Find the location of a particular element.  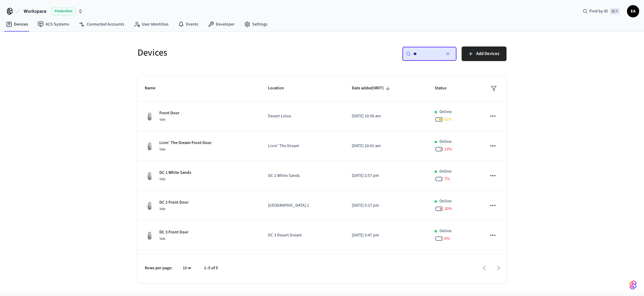

a: Events is located at coordinates (188, 25).